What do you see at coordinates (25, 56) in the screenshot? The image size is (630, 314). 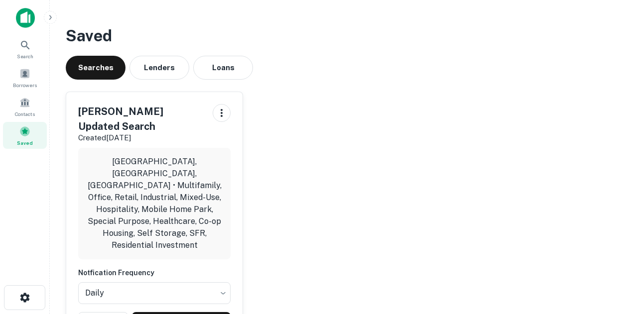 I see `span: Search` at bounding box center [25, 56].